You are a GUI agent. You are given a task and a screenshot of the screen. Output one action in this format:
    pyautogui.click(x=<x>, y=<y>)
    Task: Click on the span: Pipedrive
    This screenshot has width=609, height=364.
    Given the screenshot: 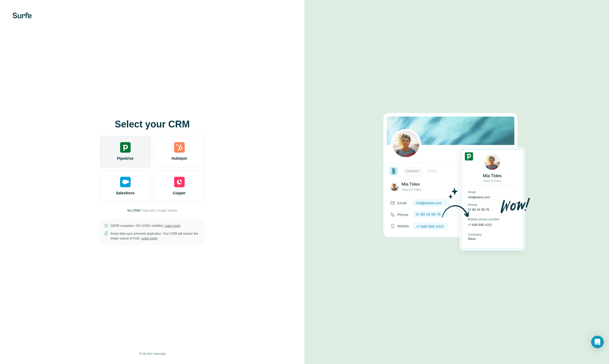 What is the action you would take?
    pyautogui.click(x=125, y=159)
    